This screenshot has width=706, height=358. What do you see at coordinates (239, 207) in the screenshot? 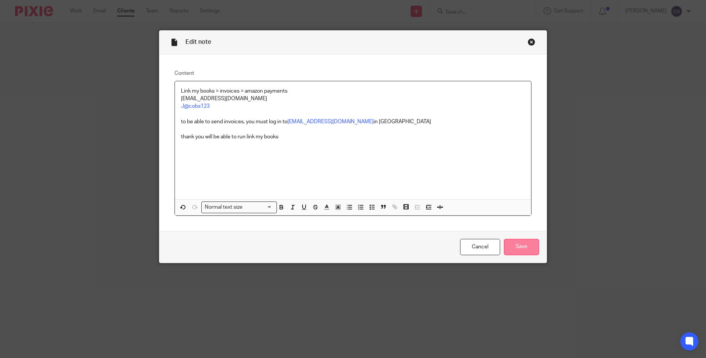
I see `div: Search for option` at bounding box center [239, 207].